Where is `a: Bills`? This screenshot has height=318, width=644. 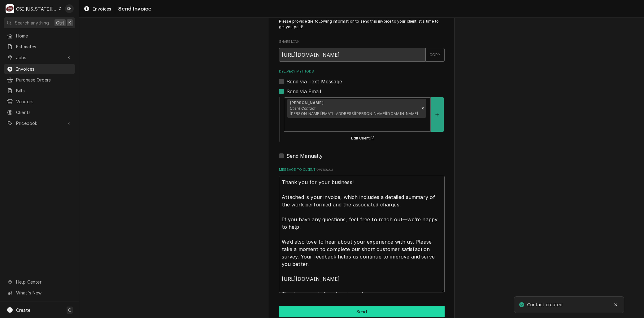
a: Bills is located at coordinates (39, 91).